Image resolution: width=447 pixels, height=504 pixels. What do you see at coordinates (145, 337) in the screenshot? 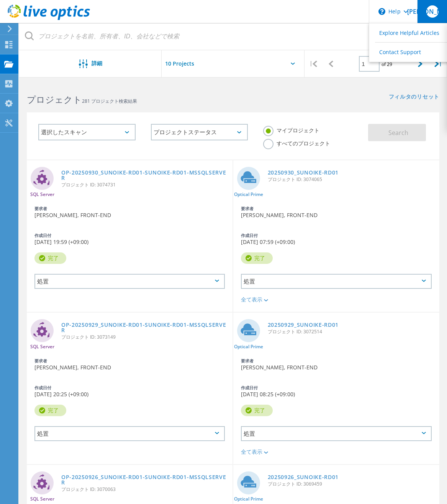
I see `span: プロジェクト ID: 3073149` at bounding box center [145, 337].